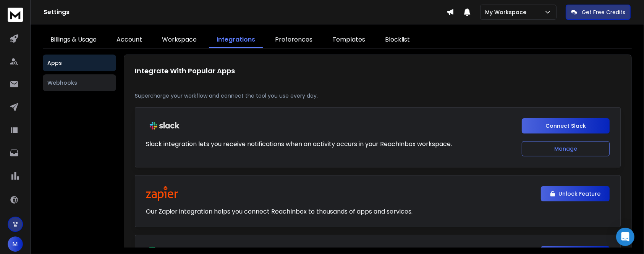 The image size is (644, 254). I want to click on div: Open Intercom Messenger, so click(626, 237).